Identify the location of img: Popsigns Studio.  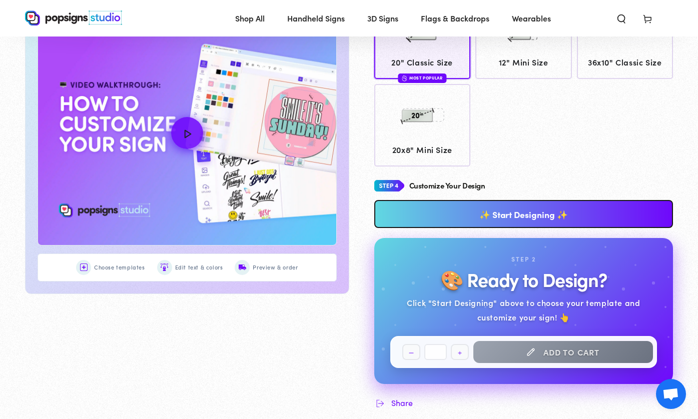
(74, 18).